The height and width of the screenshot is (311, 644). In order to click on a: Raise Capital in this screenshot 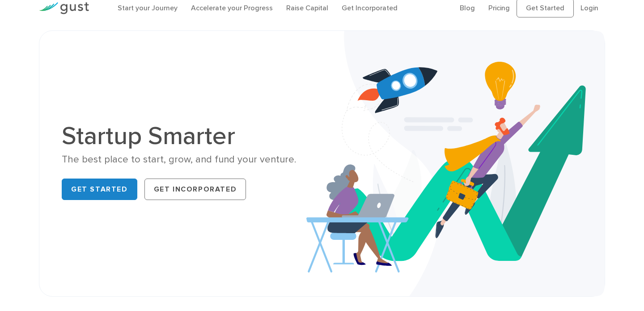, I will do `click(307, 8)`.